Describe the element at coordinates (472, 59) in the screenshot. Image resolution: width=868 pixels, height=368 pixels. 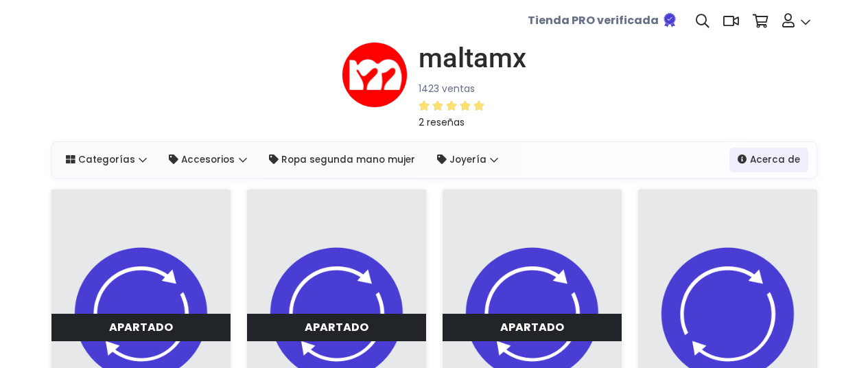
I see `h1: maltamx` at that location.